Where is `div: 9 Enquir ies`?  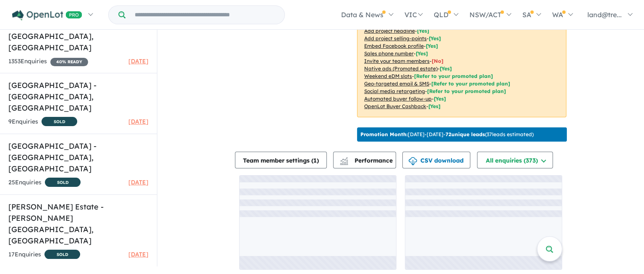
div: 9 Enquir ies is located at coordinates (43, 122).